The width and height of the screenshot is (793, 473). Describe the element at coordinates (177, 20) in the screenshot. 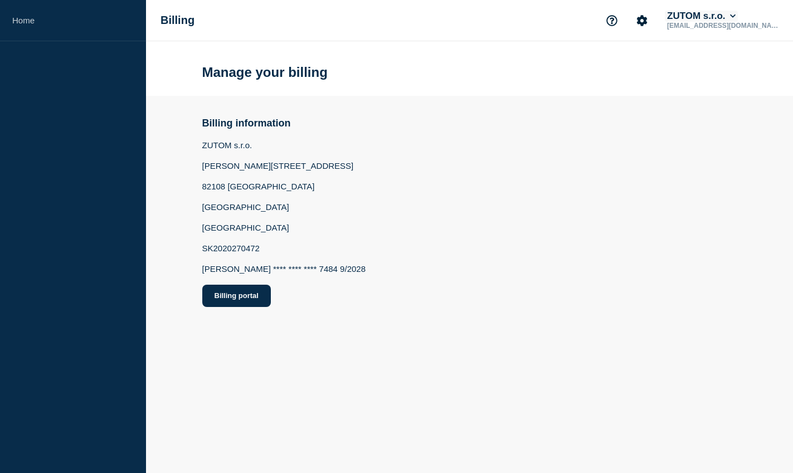

I see `h1: Billing` at that location.